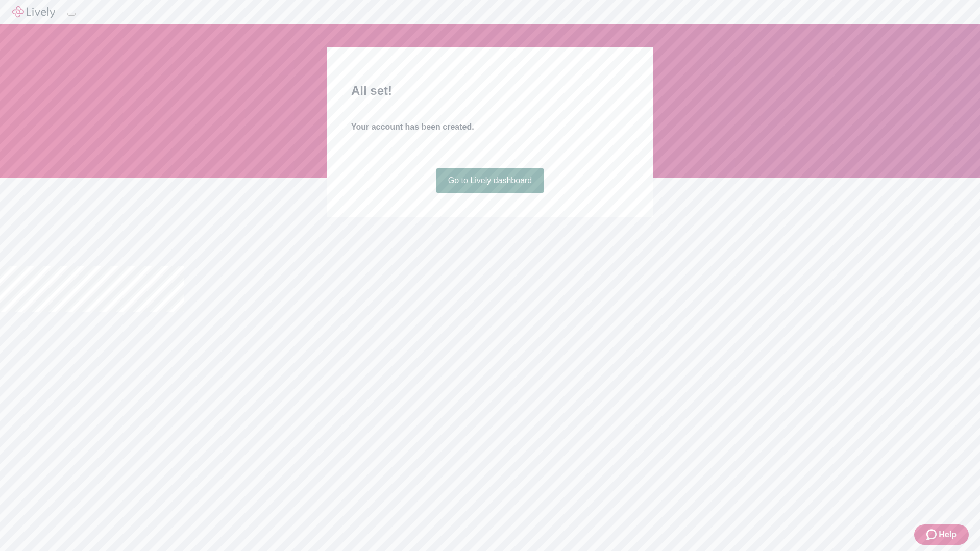  What do you see at coordinates (490, 181) in the screenshot?
I see `a: Go to Lively dashboard` at bounding box center [490, 181].